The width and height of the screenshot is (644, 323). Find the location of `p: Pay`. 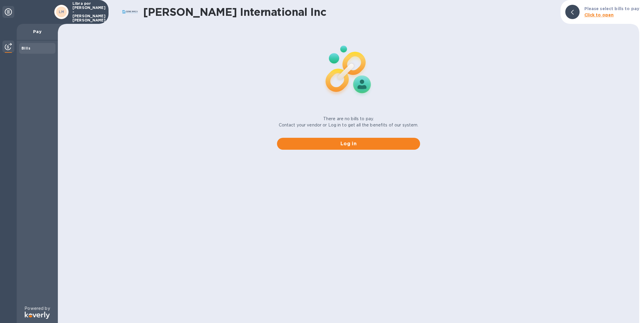

p: Pay is located at coordinates (37, 32).